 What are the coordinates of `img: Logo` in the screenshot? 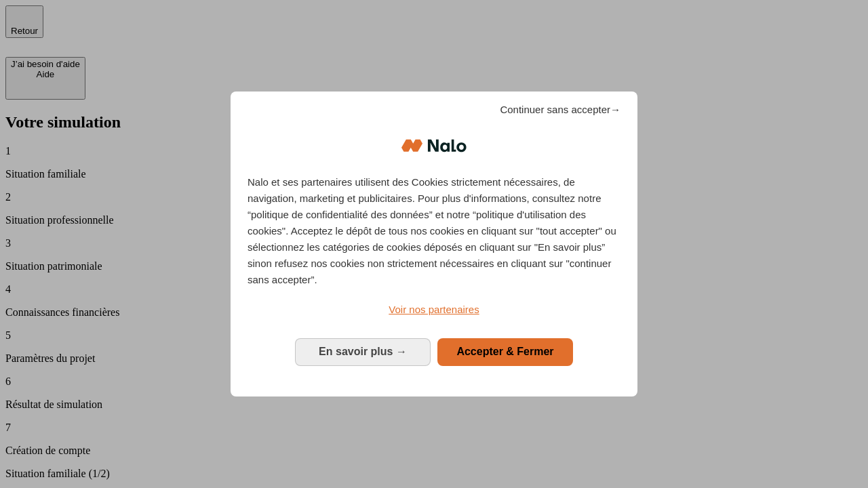 It's located at (434, 146).